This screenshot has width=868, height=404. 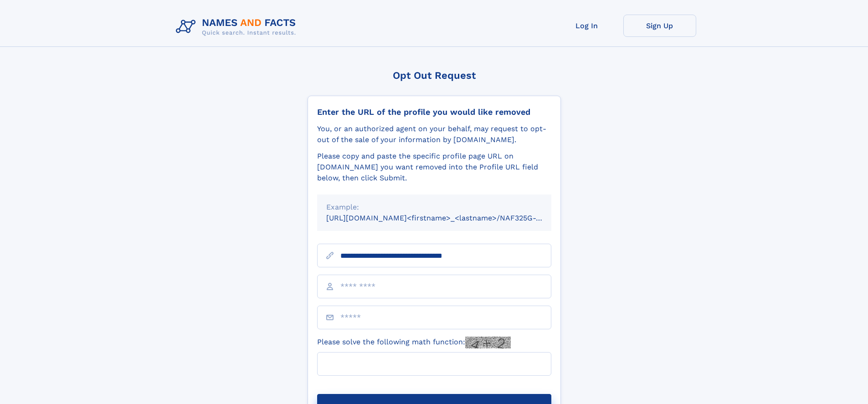 I want to click on a: Sign Up, so click(x=660, y=25).